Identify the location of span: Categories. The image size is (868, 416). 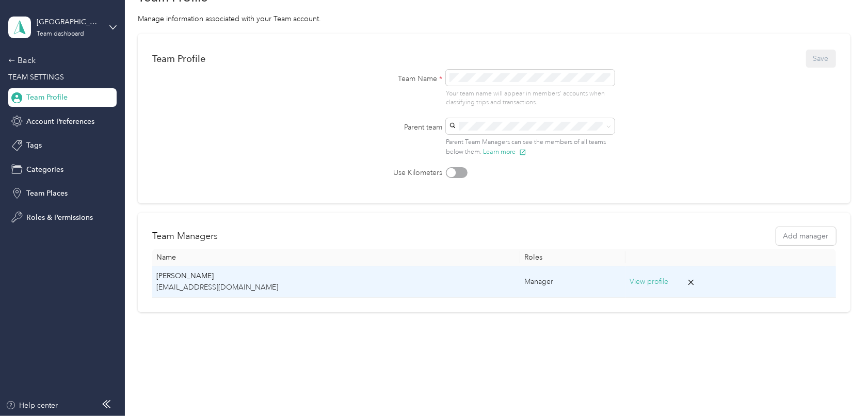
(45, 170).